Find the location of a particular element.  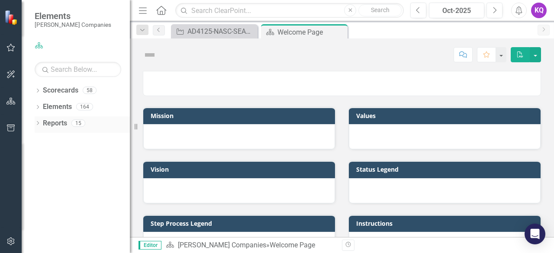

div: Oct-2025 is located at coordinates (457, 11).